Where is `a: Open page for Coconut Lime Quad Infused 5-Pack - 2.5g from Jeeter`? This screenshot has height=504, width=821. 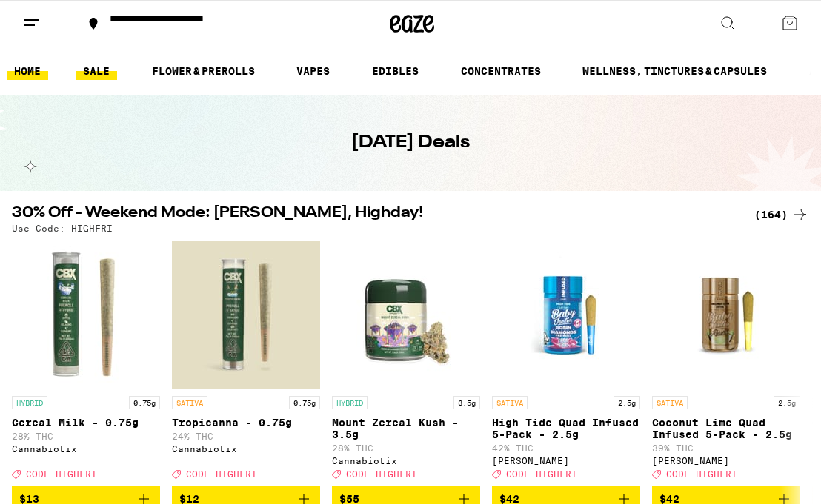 a: Open page for Coconut Lime Quad Infused 5-Pack - 2.5g from Jeeter is located at coordinates (725, 364).